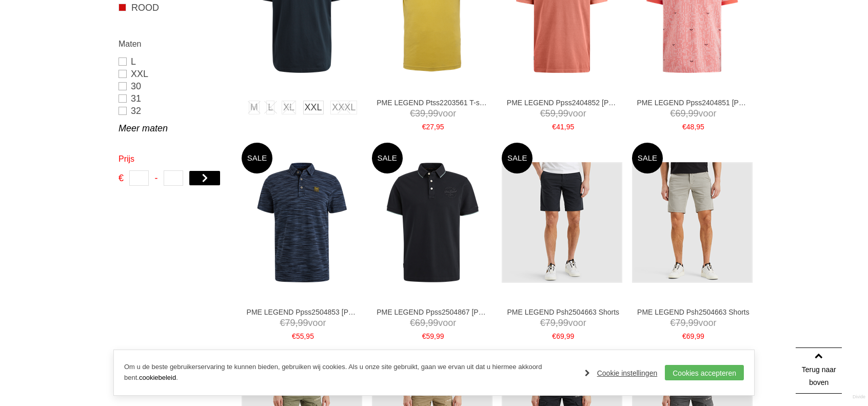  What do you see at coordinates (705, 373) in the screenshot?
I see `a: Cookies accepteren` at bounding box center [705, 373].